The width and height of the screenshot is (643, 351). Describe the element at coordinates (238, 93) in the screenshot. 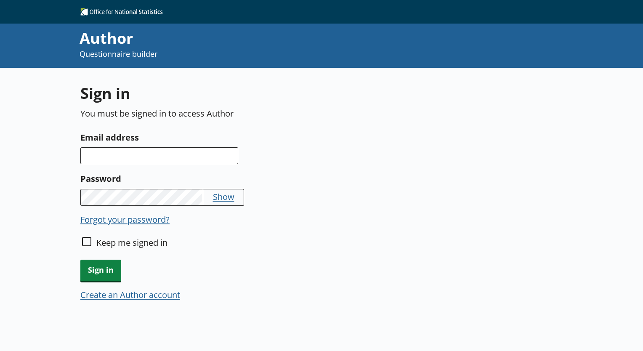

I see `h1: Sign in` at that location.